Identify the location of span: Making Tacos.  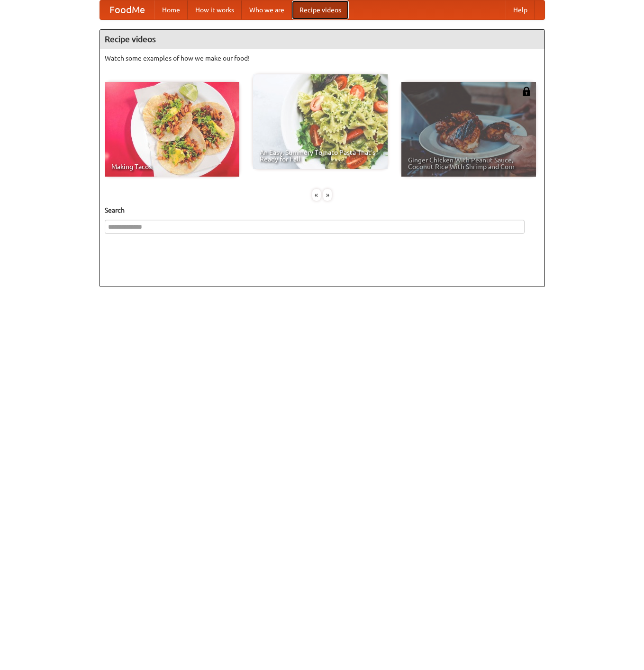
(172, 166).